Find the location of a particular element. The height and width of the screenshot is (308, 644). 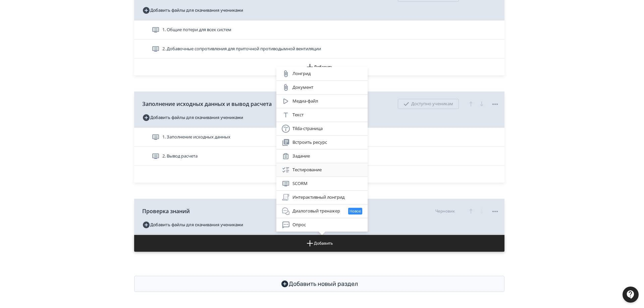

span: Новое is located at coordinates (355, 212).